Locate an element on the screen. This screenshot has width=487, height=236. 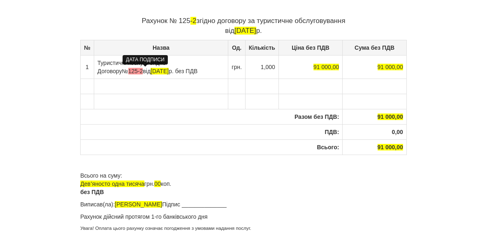
p: Всього на суму: грн. коп. is located at coordinates (244, 184).